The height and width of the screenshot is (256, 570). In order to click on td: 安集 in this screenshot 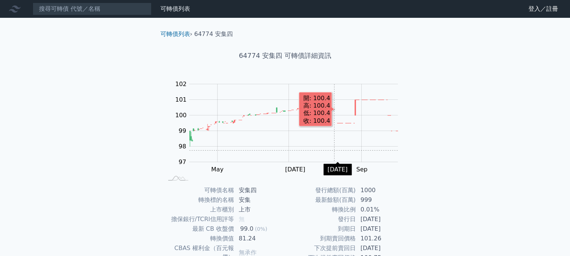, I will do `click(260, 200)`.